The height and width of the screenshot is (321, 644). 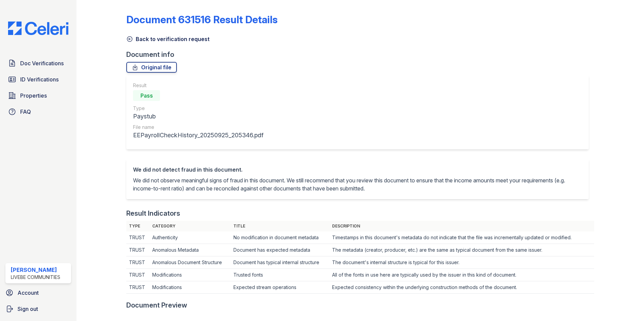 I want to click on div: File name, so click(x=198, y=128).